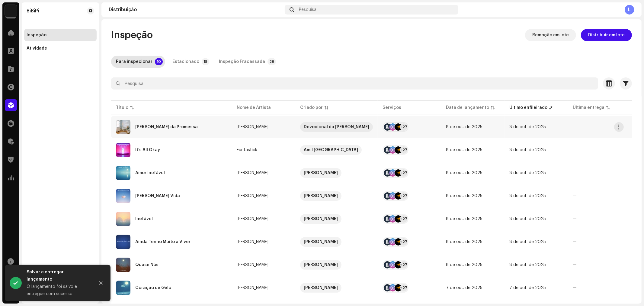  Describe the element at coordinates (123, 219) in the screenshot. I see `img: 14360ca5-2bfc-4619-903e-cf7928d6758d` at that location.